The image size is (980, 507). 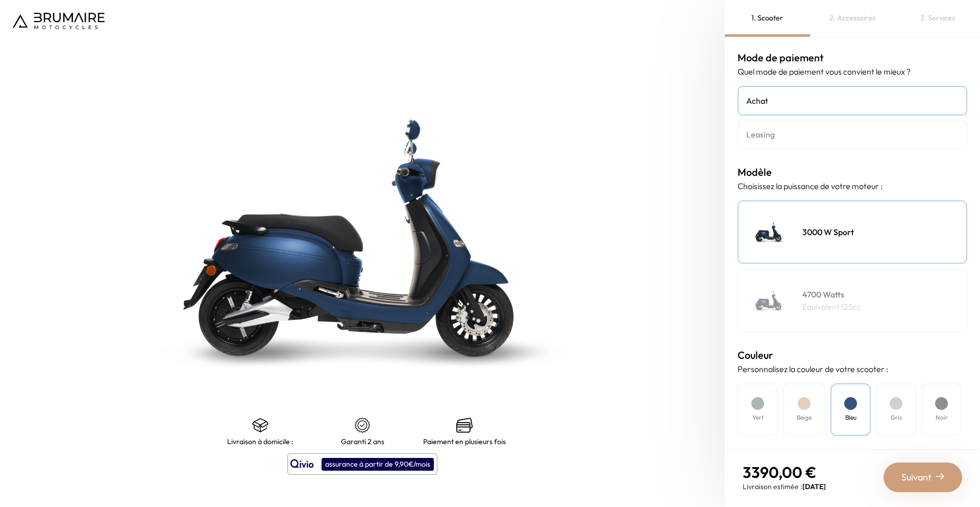 What do you see at coordinates (942, 417) in the screenshot?
I see `h4: Noir` at bounding box center [942, 417].